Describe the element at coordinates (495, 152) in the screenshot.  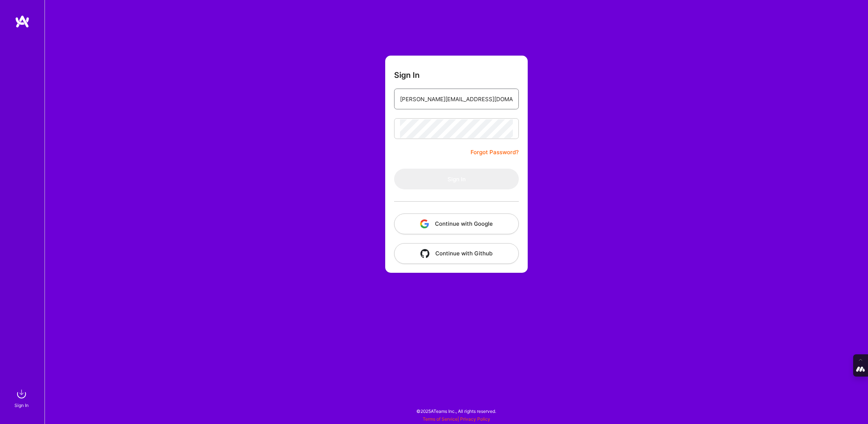
I see `a: Forgot Password?` at that location.